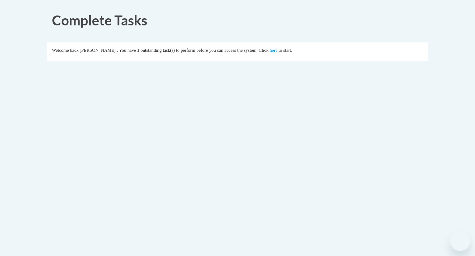 Image resolution: width=475 pixels, height=256 pixels. I want to click on span: . You have, so click(127, 50).